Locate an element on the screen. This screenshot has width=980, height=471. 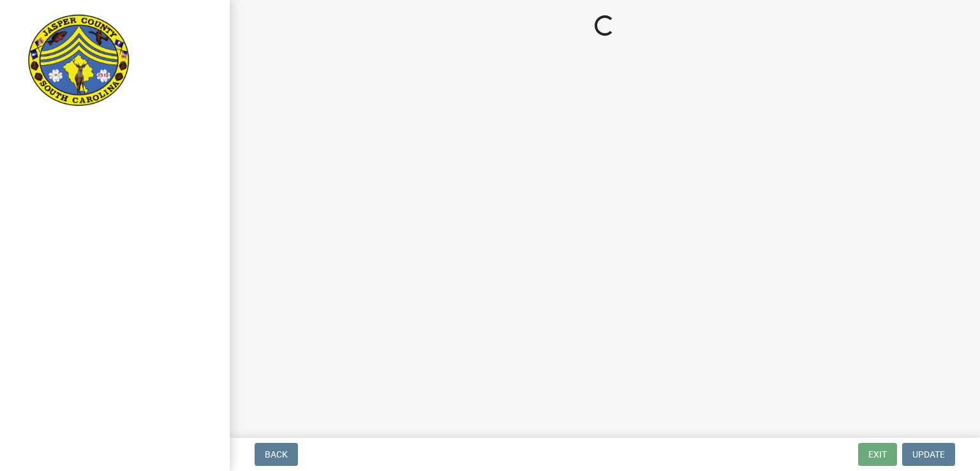
span: Back is located at coordinates (276, 454).